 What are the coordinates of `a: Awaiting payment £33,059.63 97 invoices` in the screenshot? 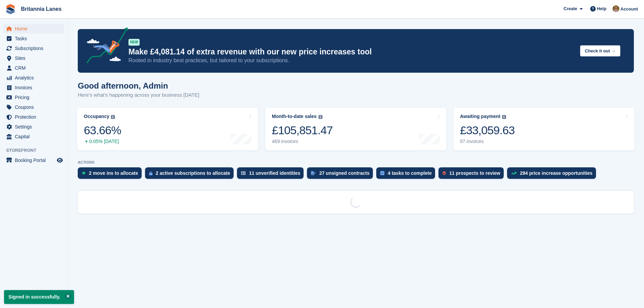 It's located at (544, 129).